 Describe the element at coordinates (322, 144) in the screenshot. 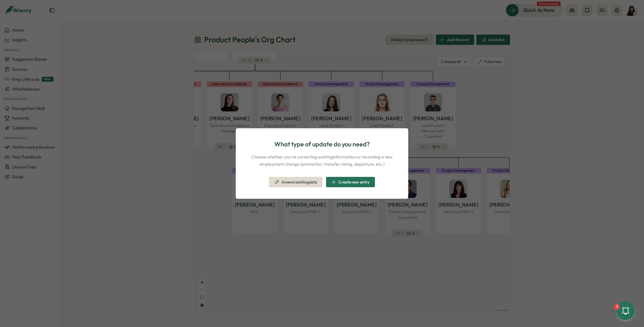

I see `h3: What type of update do you need?` at that location.